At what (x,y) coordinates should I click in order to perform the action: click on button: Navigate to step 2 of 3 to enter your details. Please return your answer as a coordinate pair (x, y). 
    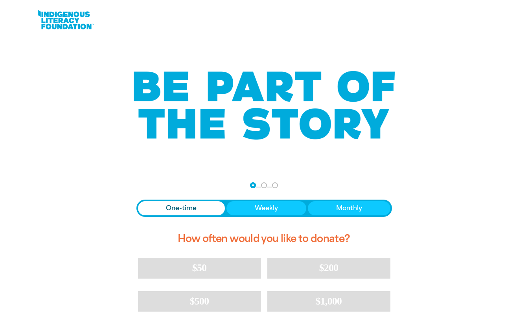
    Looking at the image, I should click on (264, 185).